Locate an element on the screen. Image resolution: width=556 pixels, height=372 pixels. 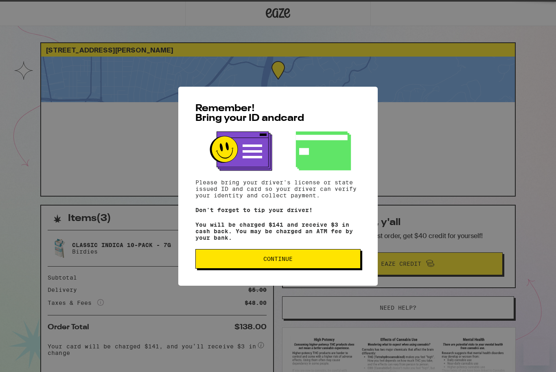
p: Please bring your driver's license or state issued ID and card so your driver can verify your ide... is located at coordinates (278, 189).